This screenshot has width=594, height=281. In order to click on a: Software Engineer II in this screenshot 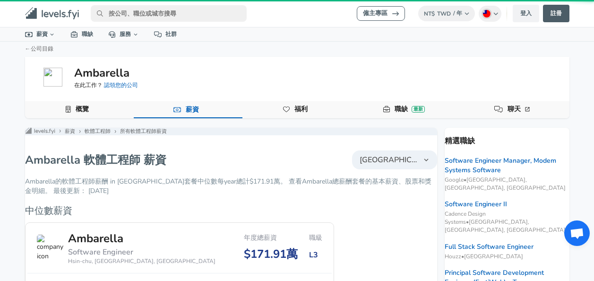, I will do `click(476, 204)`.